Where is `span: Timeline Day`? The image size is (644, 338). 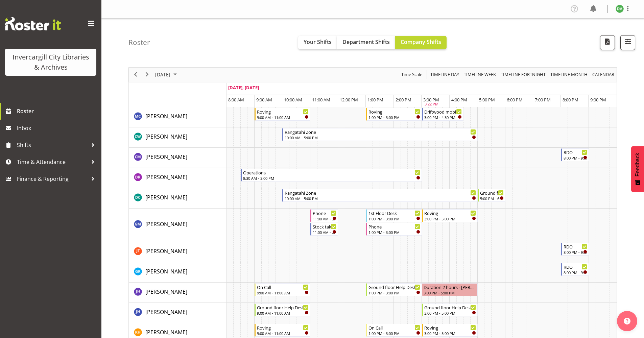 span: Timeline Day is located at coordinates (445, 75).